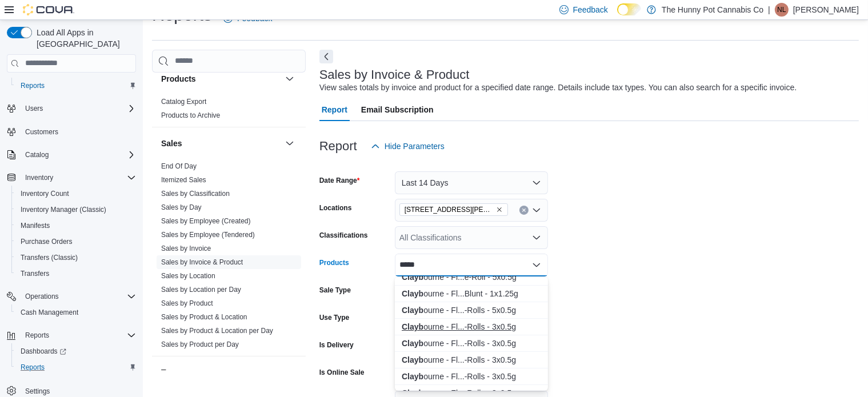 The width and height of the screenshot is (868, 397). What do you see at coordinates (334, 318) in the screenshot?
I see `label: Use Type` at bounding box center [334, 318].